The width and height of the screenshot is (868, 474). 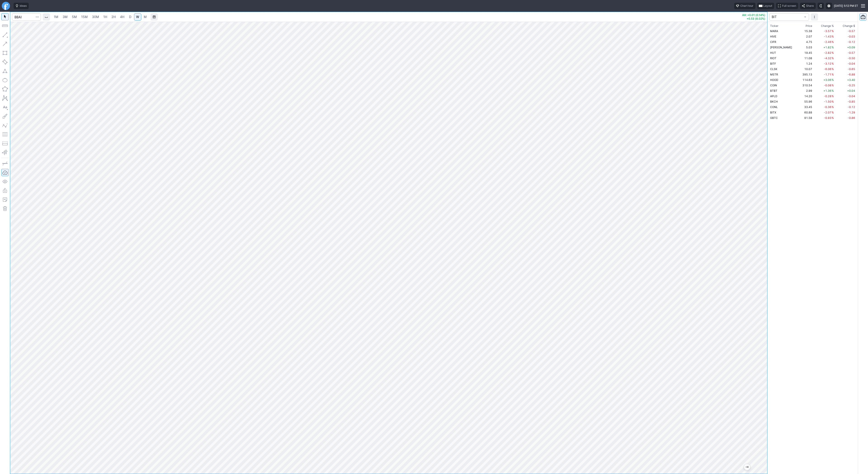 What do you see at coordinates (773, 90) in the screenshot?
I see `span: BTBT` at bounding box center [773, 90].